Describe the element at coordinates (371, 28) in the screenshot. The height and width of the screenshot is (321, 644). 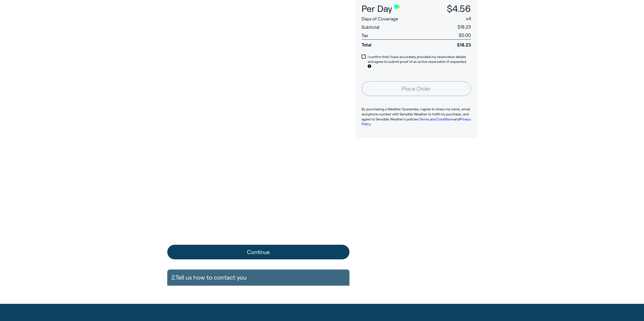
I see `span: Subtotal` at that location.